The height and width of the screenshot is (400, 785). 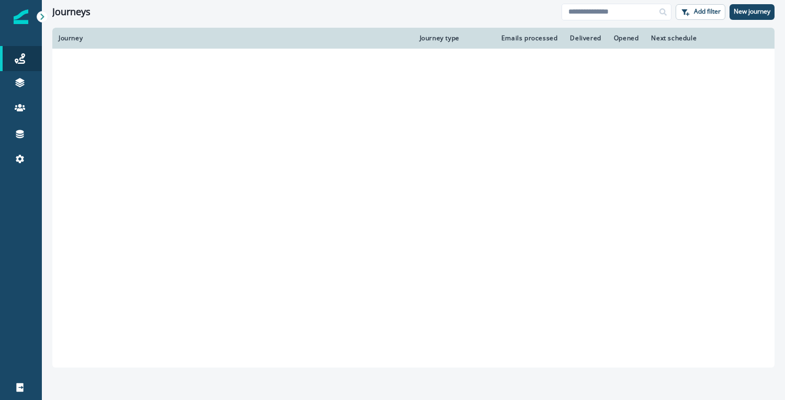 What do you see at coordinates (707, 12) in the screenshot?
I see `p: Add filter` at bounding box center [707, 12].